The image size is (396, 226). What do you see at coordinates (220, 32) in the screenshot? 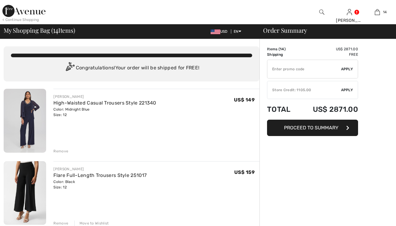
I see `span: USD` at bounding box center [220, 32].